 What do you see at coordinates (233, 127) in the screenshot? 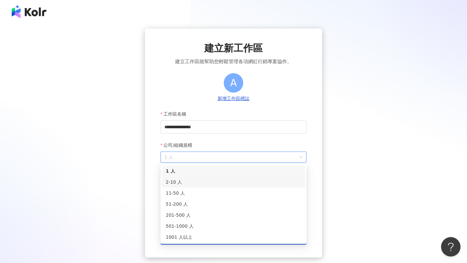
I see `input: 工作區名稱` at bounding box center [233, 127].